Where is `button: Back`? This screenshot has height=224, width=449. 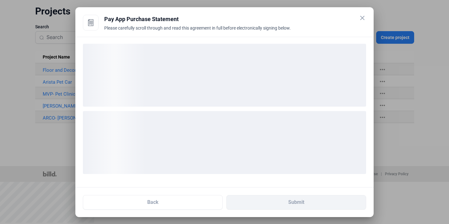 button: Back is located at coordinates (153, 202).